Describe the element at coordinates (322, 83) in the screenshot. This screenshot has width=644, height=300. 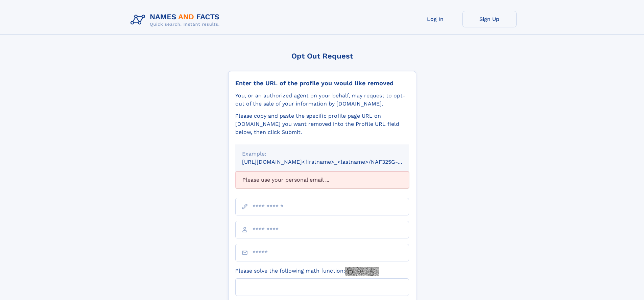
I see `div: Enter the URL of the profile you would like removed` at that location.